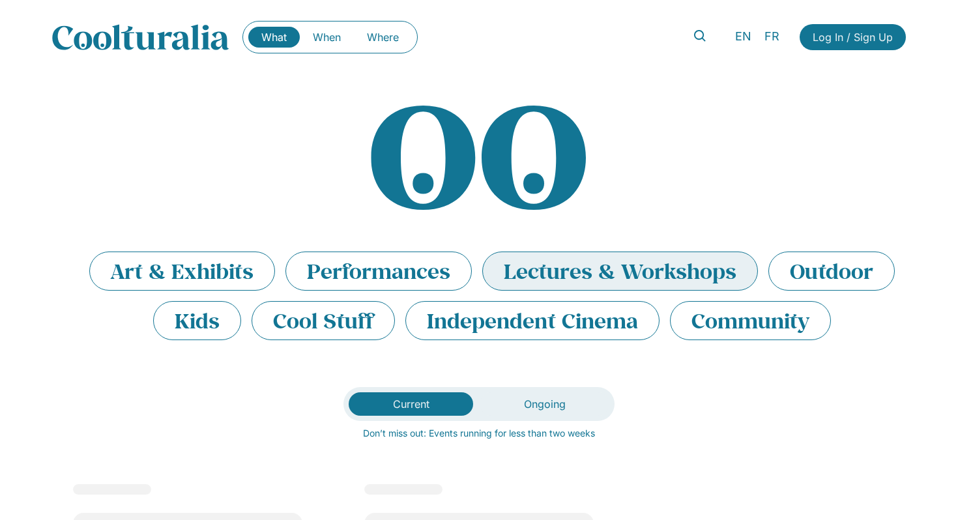 The image size is (958, 520). What do you see at coordinates (182, 271) in the screenshot?
I see `li: Art & Exhibits` at bounding box center [182, 271].